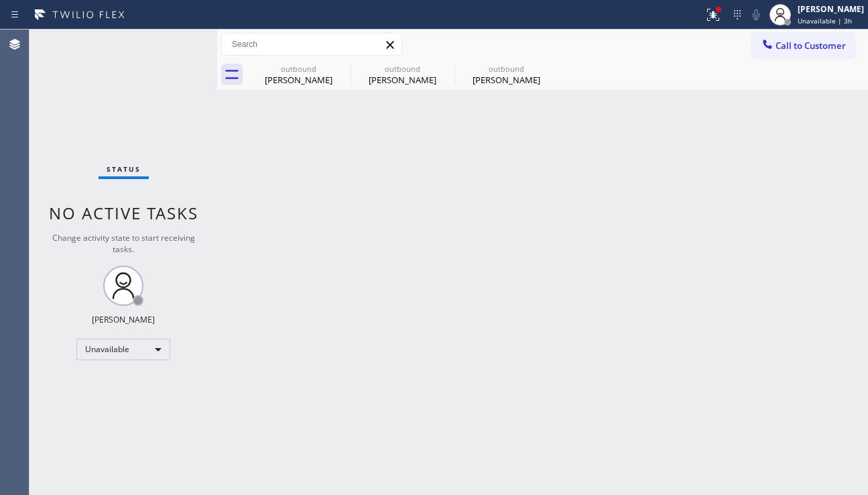 The image size is (868, 495). Describe the element at coordinates (123, 349) in the screenshot. I see `div: Unavailable` at that location.